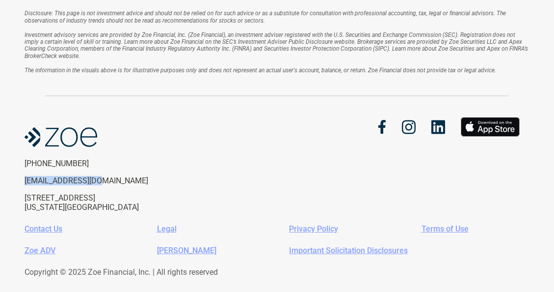 This screenshot has height=292, width=554. I want to click on em: Disclosure: This page is not investment advice and should not be relied on for such advice or as ..., so click(266, 17).